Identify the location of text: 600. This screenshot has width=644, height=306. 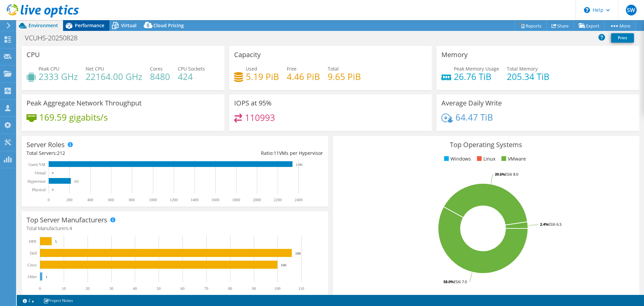
(111, 200).